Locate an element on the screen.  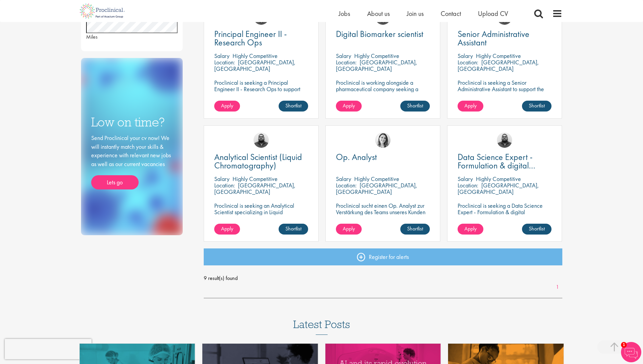
a: Contact is located at coordinates (450, 13).